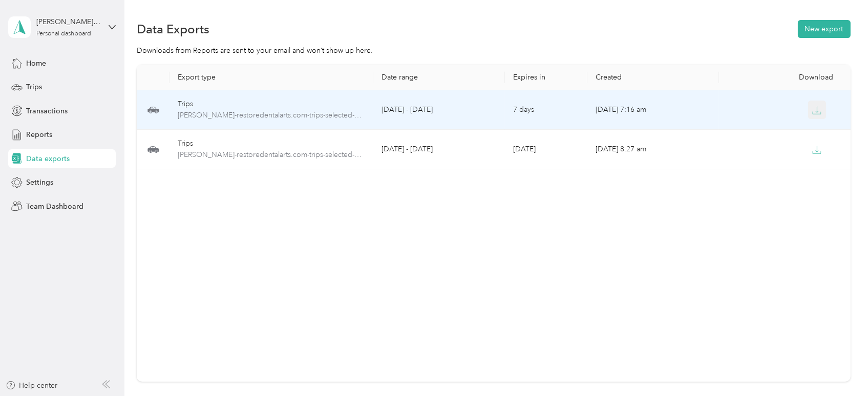 The height and width of the screenshot is (396, 868). Describe the element at coordinates (439, 78) in the screenshot. I see `th: Date range` at that location.